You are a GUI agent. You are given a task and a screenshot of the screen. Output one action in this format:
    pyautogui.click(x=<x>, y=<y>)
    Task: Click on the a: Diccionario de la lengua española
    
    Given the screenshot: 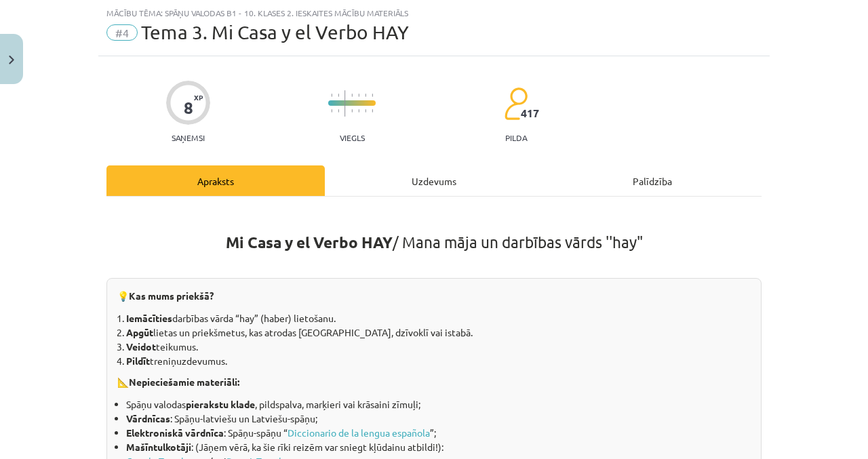 What is the action you would take?
    pyautogui.click(x=359, y=432)
    